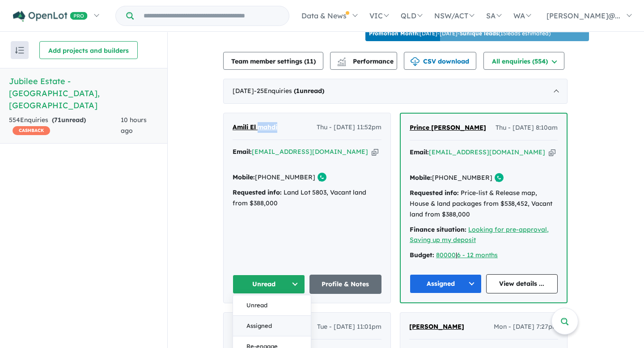 The height and width of the screenshot is (348, 644). Describe the element at coordinates (479, 33) in the screenshot. I see `b: 5 unique leads` at that location.